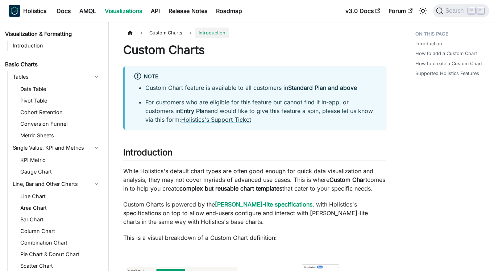  What do you see at coordinates (188, 11) in the screenshot?
I see `a: Release Notes` at bounding box center [188, 11].